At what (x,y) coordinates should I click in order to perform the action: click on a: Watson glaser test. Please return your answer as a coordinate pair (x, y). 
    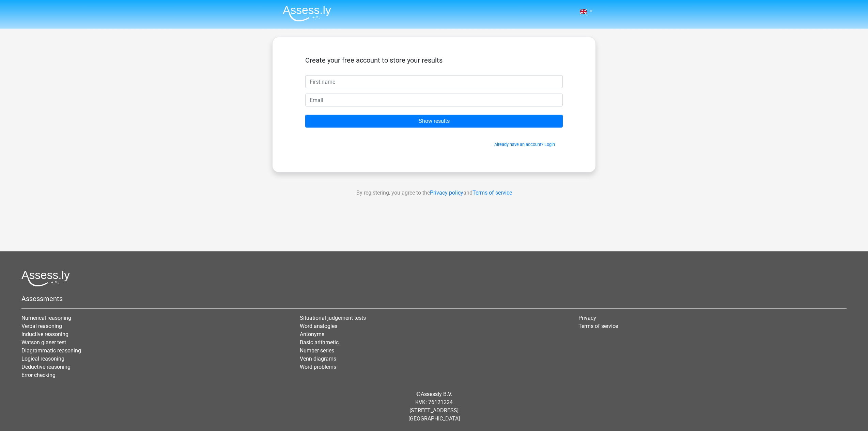
    Looking at the image, I should click on (44, 342).